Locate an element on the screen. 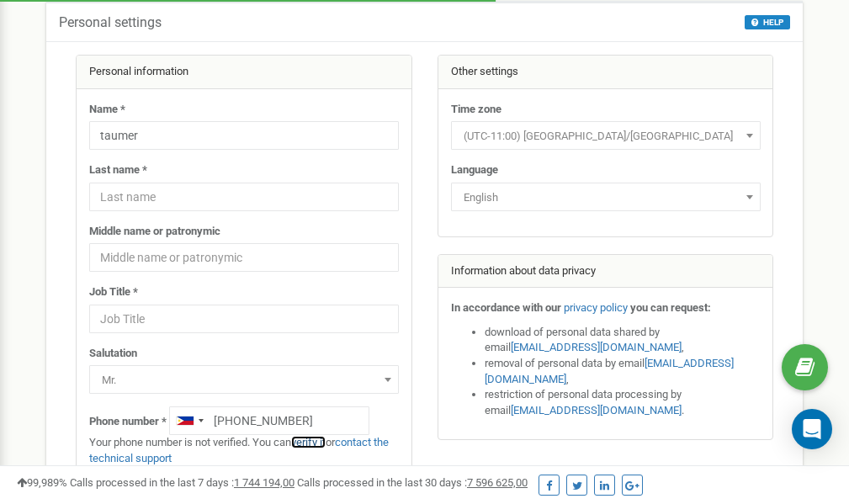  a: privacy policy is located at coordinates (596, 307).